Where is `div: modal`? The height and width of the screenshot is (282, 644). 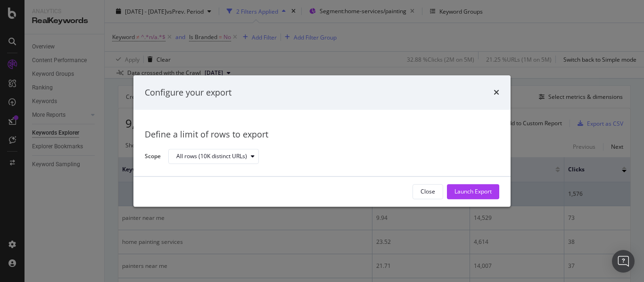
div: modal is located at coordinates (322, 141).